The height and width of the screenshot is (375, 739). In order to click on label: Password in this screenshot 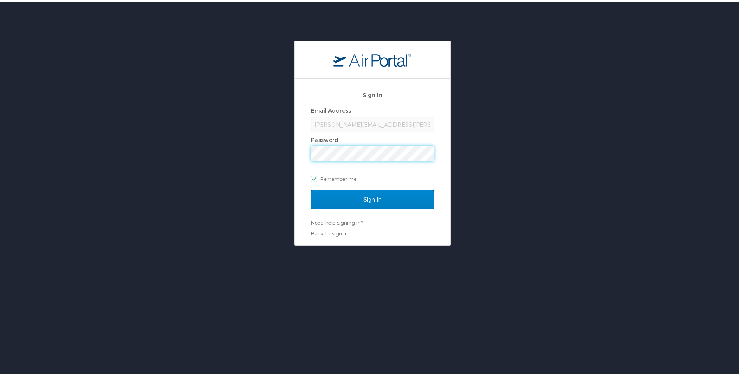, I will do `click(325, 138)`.